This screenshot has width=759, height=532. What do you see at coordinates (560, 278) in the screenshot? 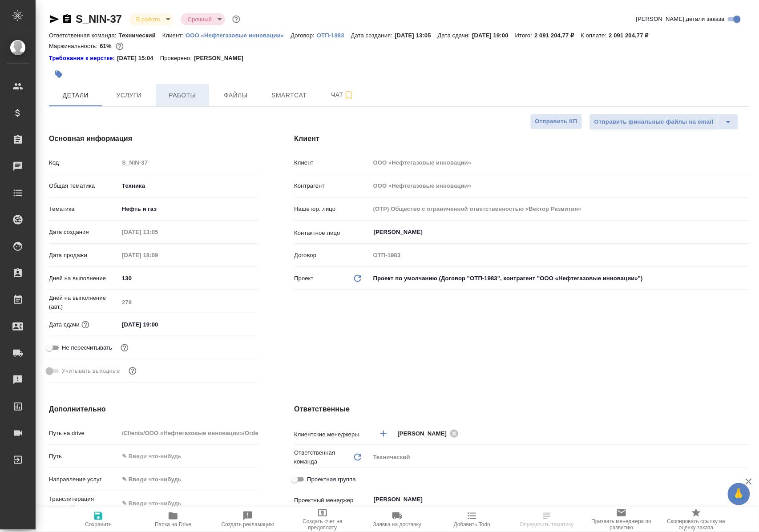
I see `div: Проект по умолчанию (Договор "ОТП-1983", контрагент "ООО «Нефтегазовые инновации»")` at bounding box center [560, 278].